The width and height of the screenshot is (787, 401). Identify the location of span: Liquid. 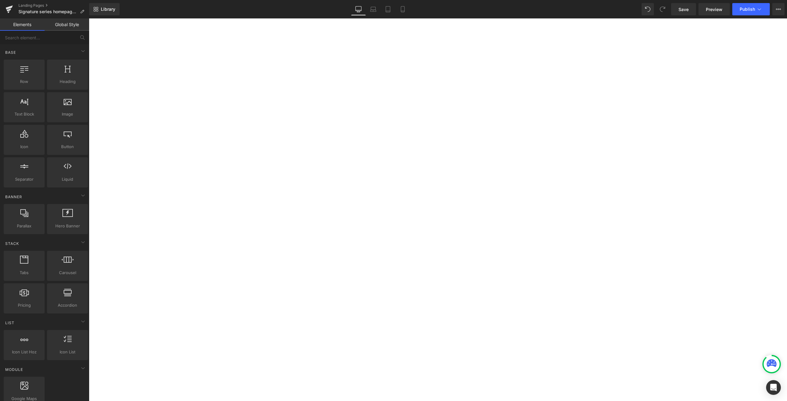
(67, 179).